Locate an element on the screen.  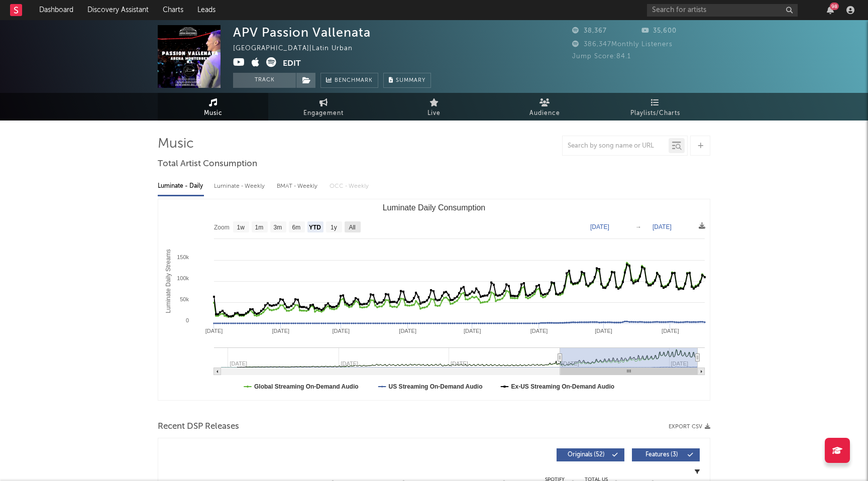
div: BMAT - Weekly is located at coordinates (298, 186).